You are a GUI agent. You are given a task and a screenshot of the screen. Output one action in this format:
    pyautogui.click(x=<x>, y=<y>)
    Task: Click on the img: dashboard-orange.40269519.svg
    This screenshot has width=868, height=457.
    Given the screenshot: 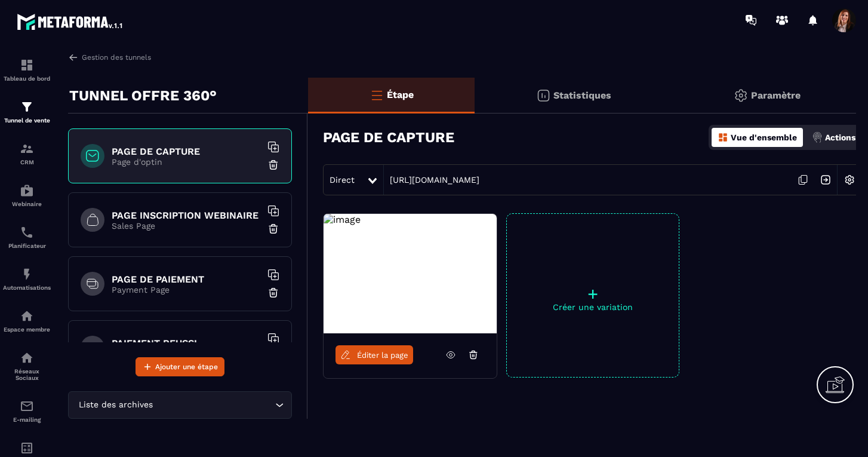 What is the action you would take?
    pyautogui.click(x=723, y=137)
    